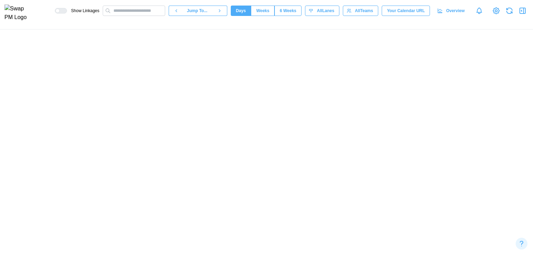 This screenshot has height=253, width=533. I want to click on button: AllLanes, so click(322, 11).